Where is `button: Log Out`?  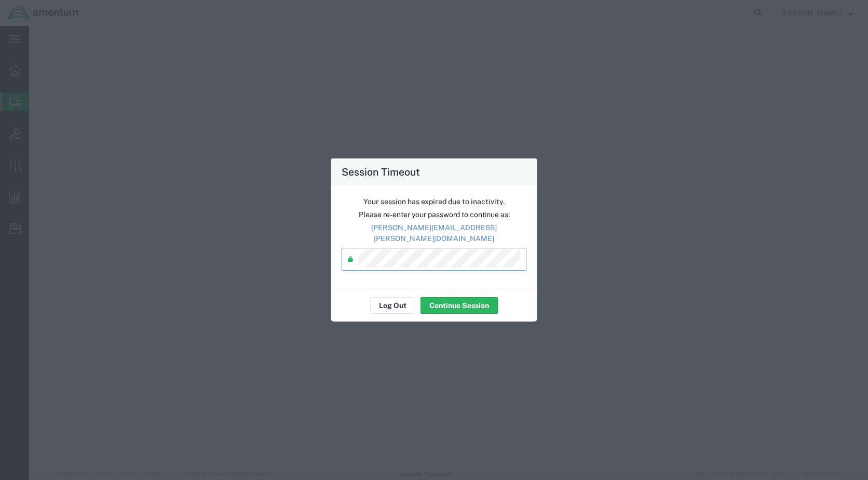 button: Log Out is located at coordinates (393, 305).